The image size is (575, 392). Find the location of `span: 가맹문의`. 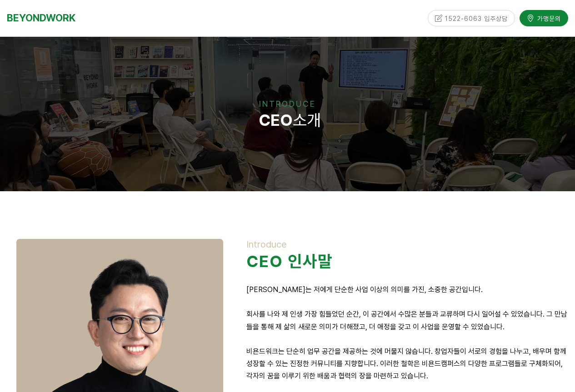

span: 가맹문의 is located at coordinates (548, 18).